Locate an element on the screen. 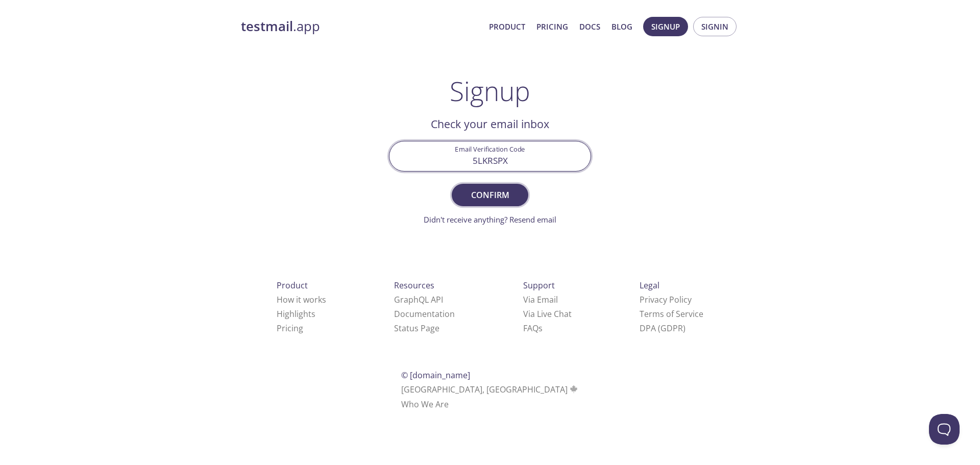 This screenshot has height=465, width=980. a: FAQ is located at coordinates (533, 328).